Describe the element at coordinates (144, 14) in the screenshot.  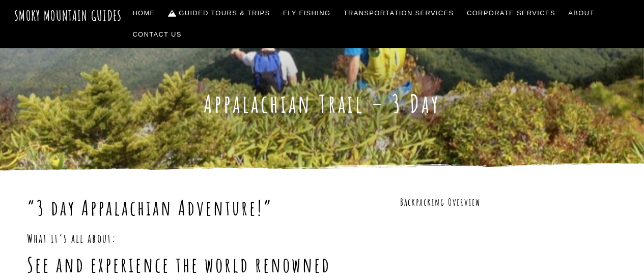
I see `a: Home` at that location.